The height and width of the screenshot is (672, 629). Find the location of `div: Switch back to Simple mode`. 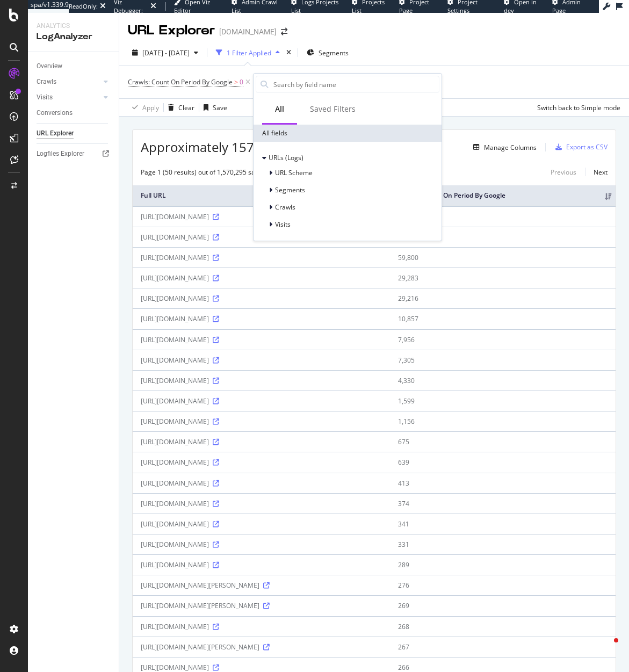

div: Switch back to Simple mode is located at coordinates (578, 108).